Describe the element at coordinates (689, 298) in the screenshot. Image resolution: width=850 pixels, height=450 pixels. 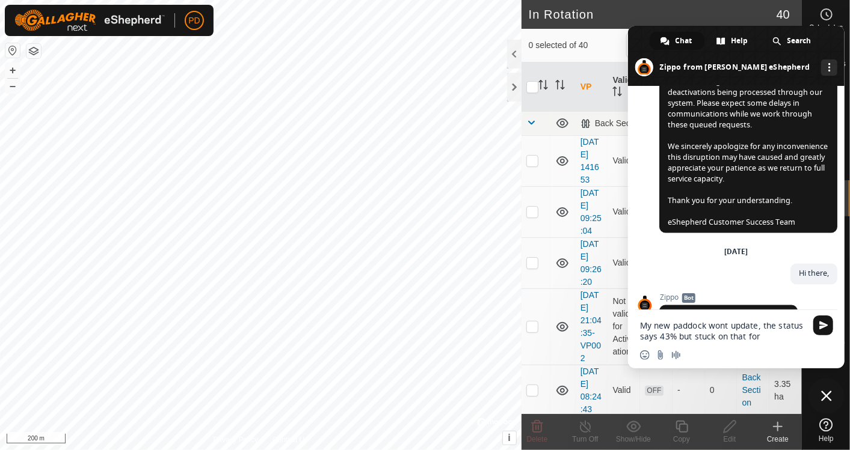
I see `span: Bot` at that location.